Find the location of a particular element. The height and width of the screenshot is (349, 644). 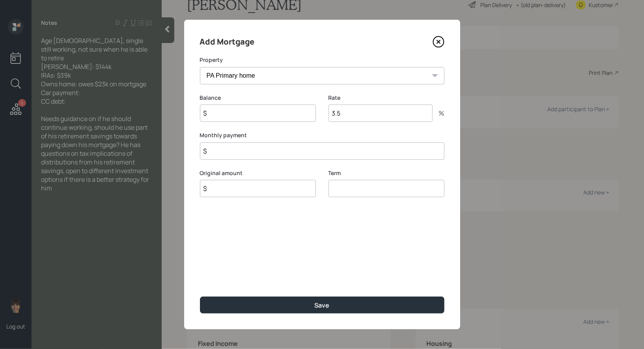

label: Monthly payment is located at coordinates (322, 135).